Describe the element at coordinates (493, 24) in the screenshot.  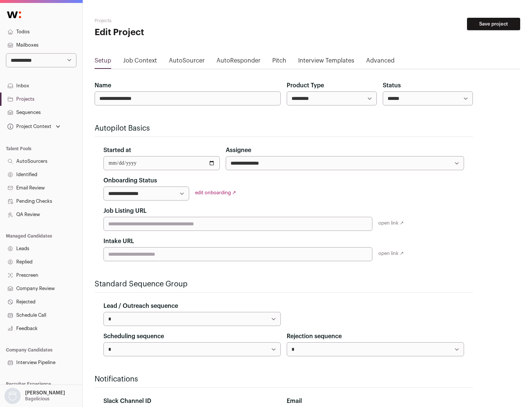
I see `button: Save project` at that location.